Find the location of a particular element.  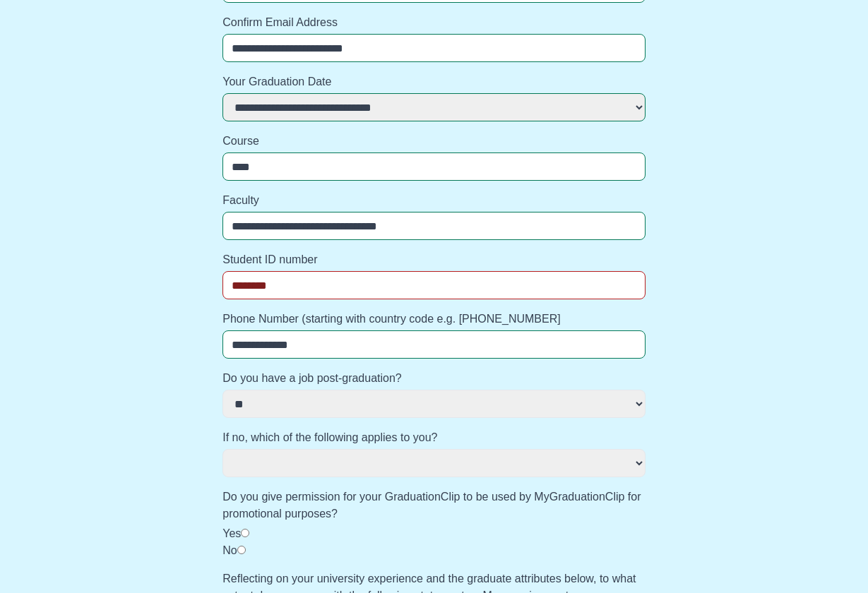

label: No is located at coordinates (230, 550).